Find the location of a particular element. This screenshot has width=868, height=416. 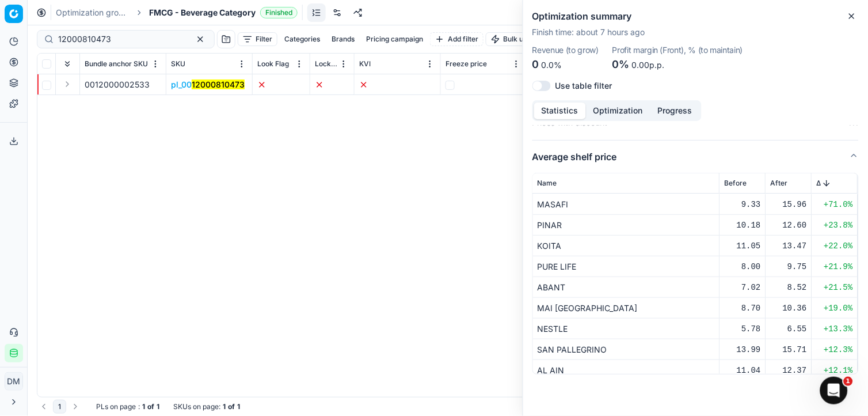

span: DM is located at coordinates (13, 382).